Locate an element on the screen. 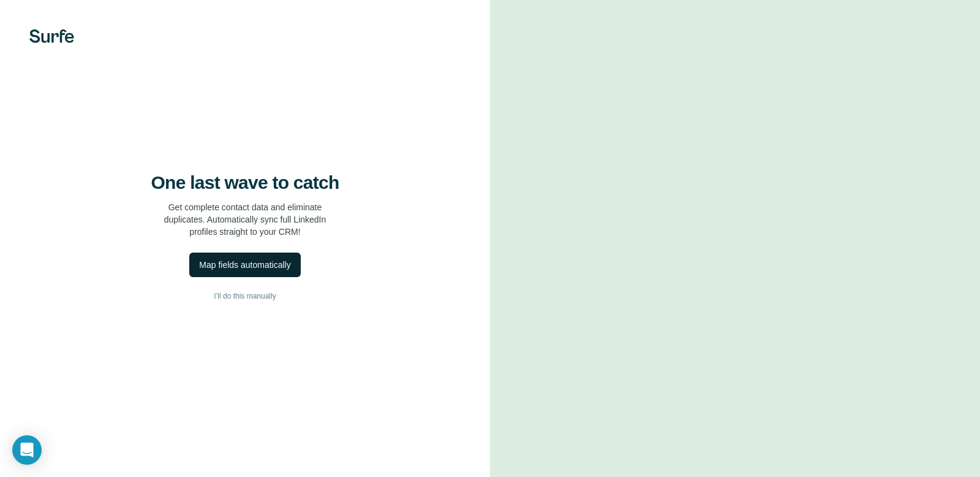  div: Map fields automatically is located at coordinates (244, 265).